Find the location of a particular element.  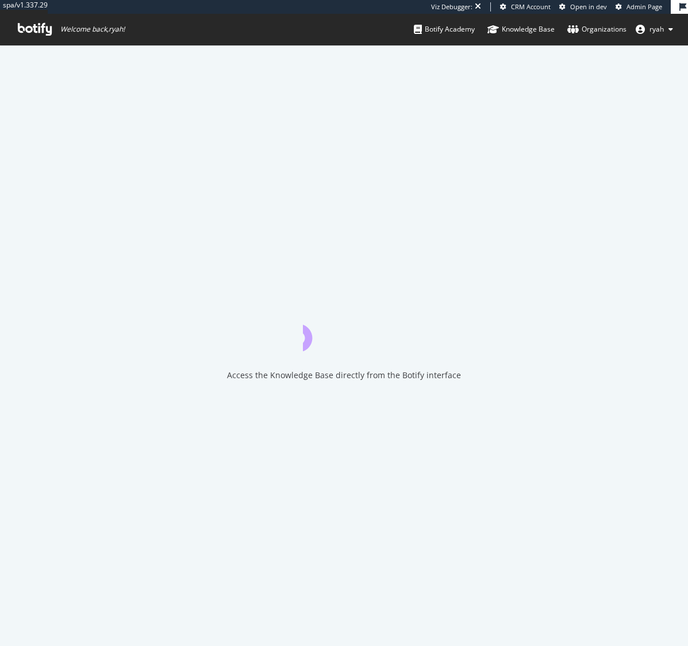

div: Organizations is located at coordinates (597, 29).